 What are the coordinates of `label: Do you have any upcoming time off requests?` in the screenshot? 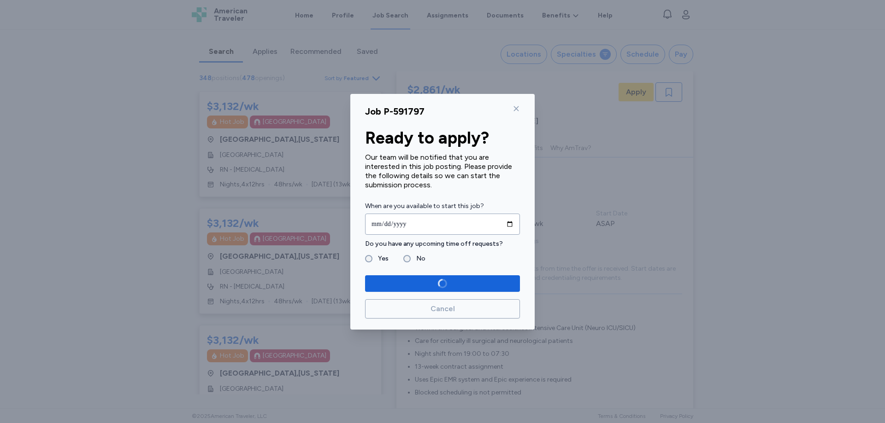 It's located at (442, 244).